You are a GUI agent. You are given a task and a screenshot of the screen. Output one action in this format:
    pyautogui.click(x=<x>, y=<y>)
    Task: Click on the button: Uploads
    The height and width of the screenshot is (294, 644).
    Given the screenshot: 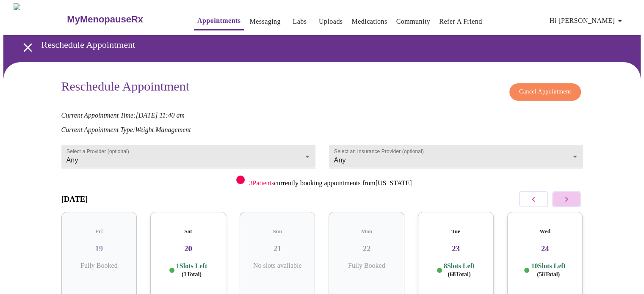 What is the action you would take?
    pyautogui.click(x=331, y=21)
    